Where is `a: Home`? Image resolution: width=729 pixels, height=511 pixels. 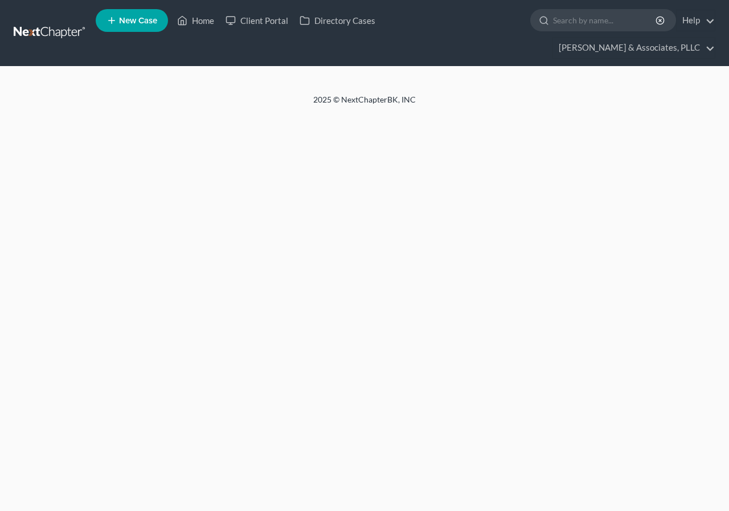
a: Home is located at coordinates (195, 21).